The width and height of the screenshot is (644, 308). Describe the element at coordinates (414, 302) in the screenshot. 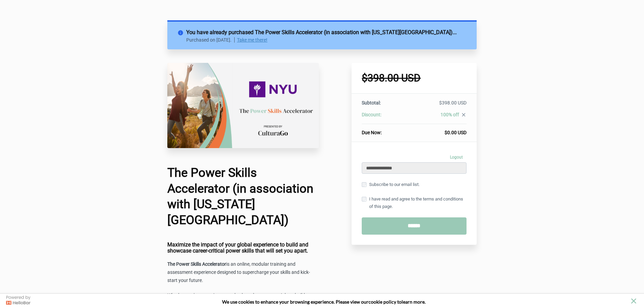

I see `span: learn more.` at that location.